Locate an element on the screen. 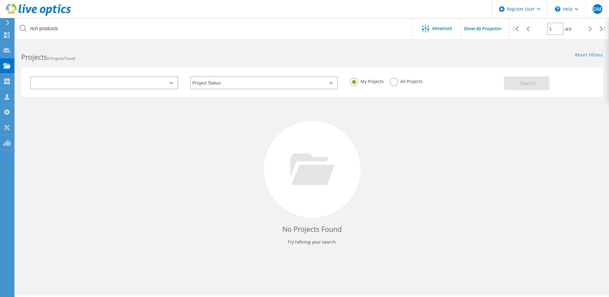 The image size is (609, 297). svg: \n is located at coordinates (558, 9).